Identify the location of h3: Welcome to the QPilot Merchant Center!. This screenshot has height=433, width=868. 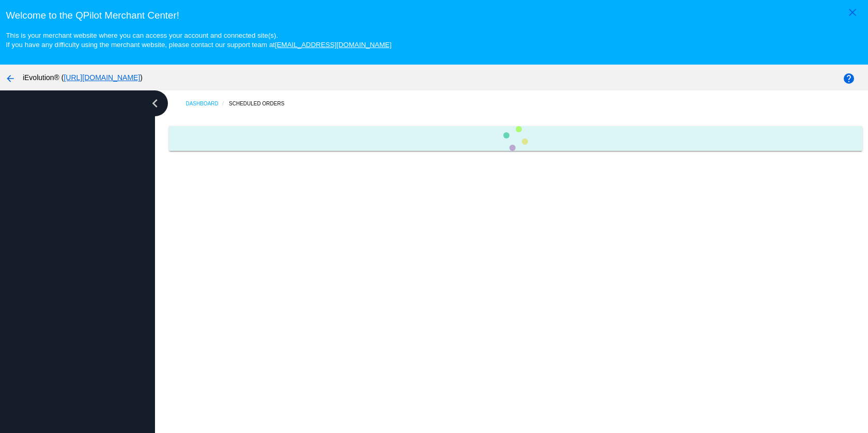
(434, 16).